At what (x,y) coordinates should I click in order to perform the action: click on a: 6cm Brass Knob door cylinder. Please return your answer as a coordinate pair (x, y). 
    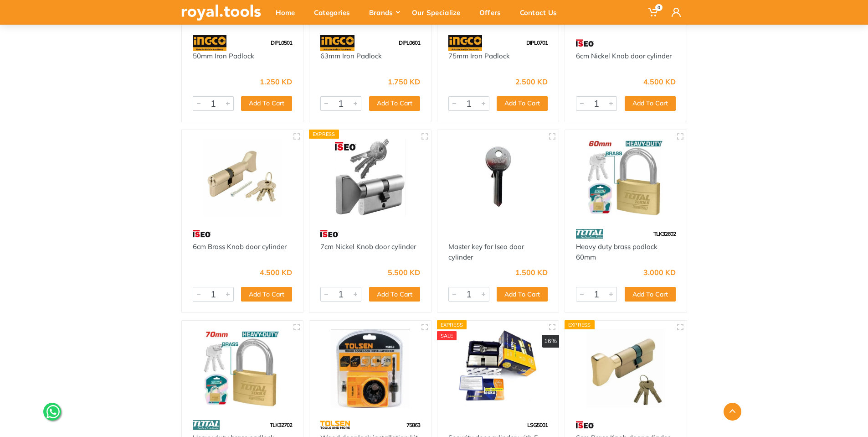
    Looking at the image, I should click on (240, 246).